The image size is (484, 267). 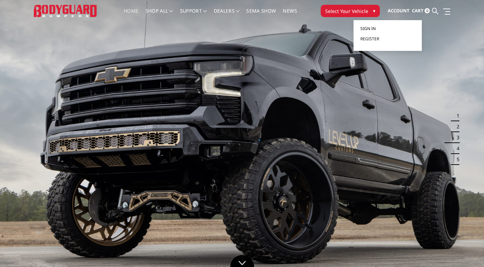 I want to click on span: 0, so click(x=427, y=11).